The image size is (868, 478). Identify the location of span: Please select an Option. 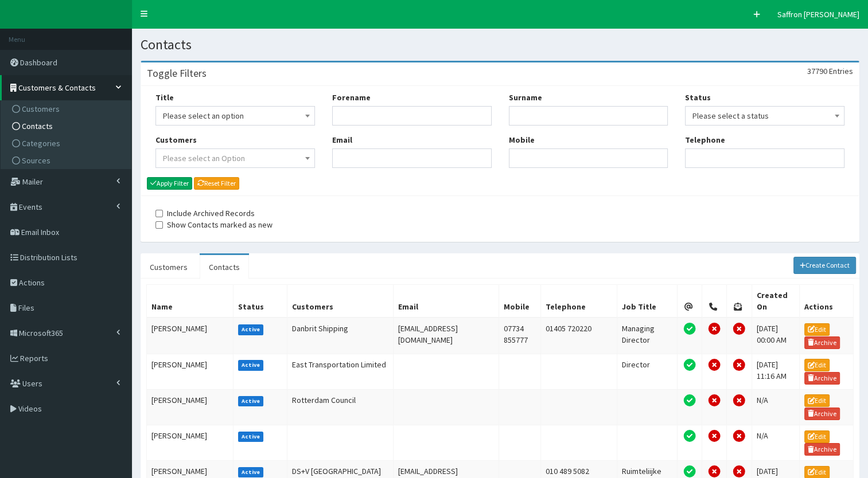
(204, 158).